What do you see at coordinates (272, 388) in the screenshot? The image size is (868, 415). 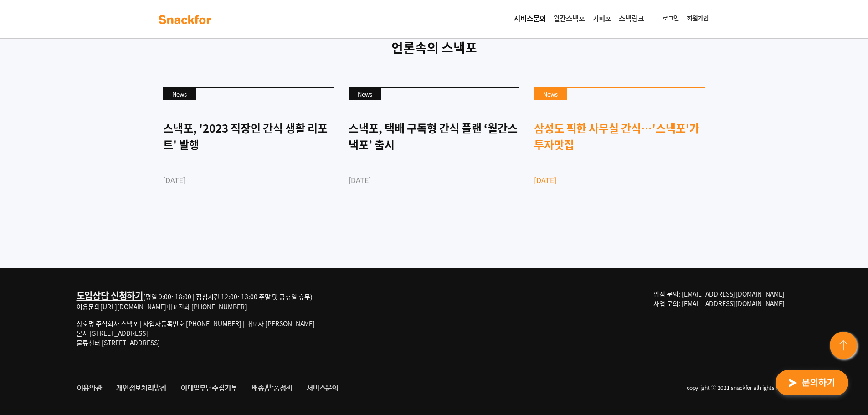 I see `a: 배송/반품정책` at bounding box center [272, 388].